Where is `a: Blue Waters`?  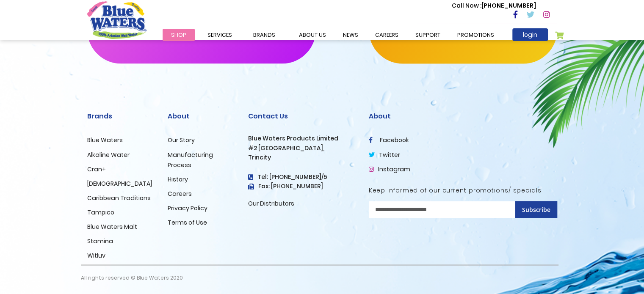
a: Blue Waters is located at coordinates (105, 140).